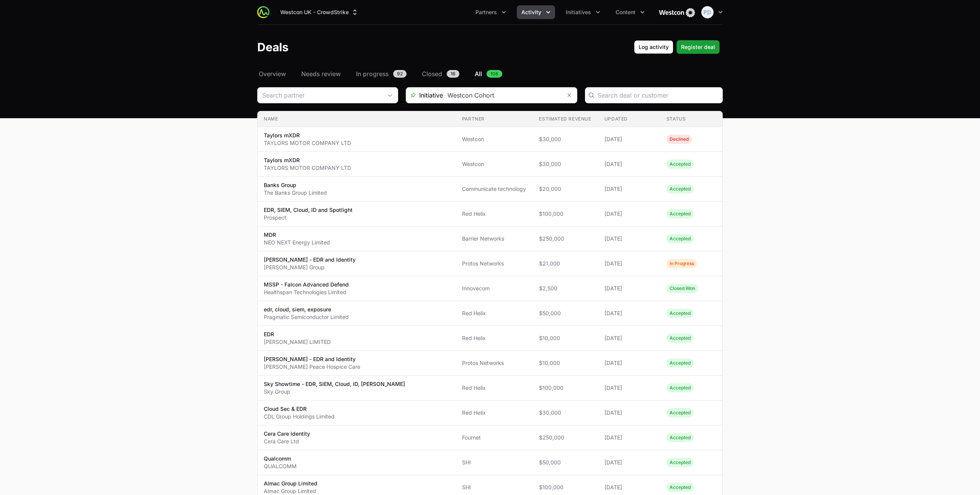 The image size is (980, 495). Describe the element at coordinates (287, 441) in the screenshot. I see `p: Cera Care Ltd` at that location.